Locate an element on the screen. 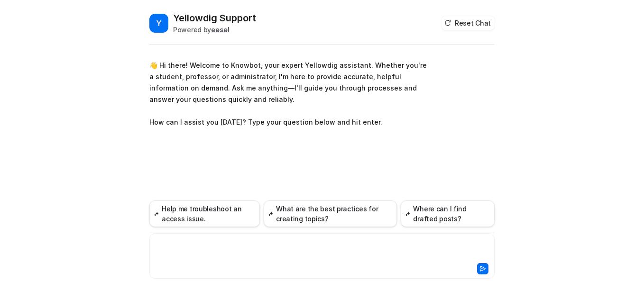 The height and width of the screenshot is (290, 644). span: Y is located at coordinates (159, 23).